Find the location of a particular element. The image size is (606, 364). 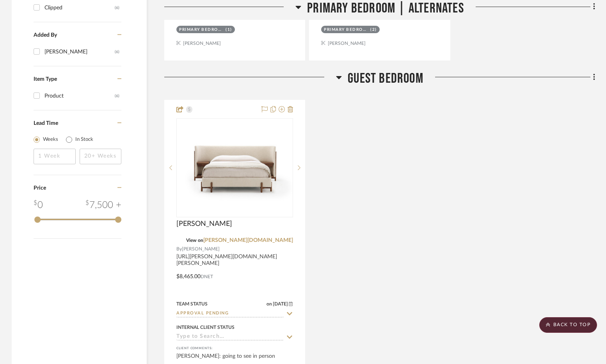

span: Guest Bedroom is located at coordinates (385, 79).